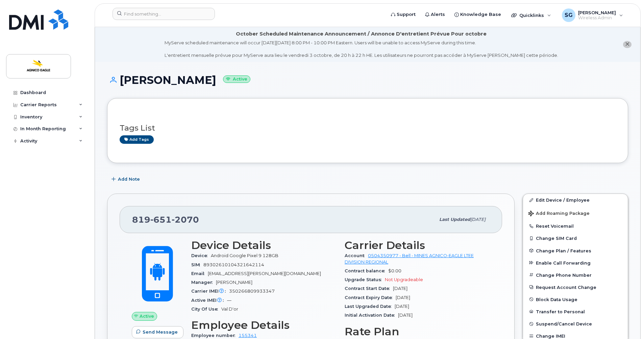  I want to click on span: Last Upgraded Date, so click(370, 306).